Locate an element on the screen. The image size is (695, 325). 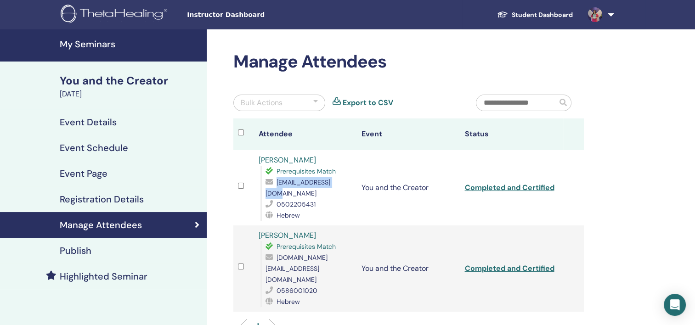
h4: Event Page is located at coordinates (84, 174).